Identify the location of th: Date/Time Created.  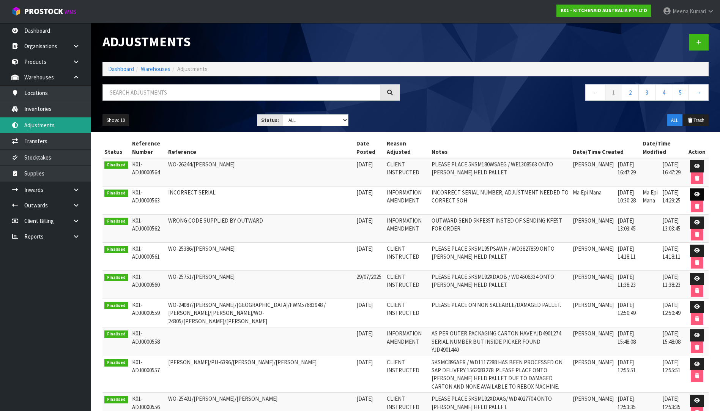
(606, 148).